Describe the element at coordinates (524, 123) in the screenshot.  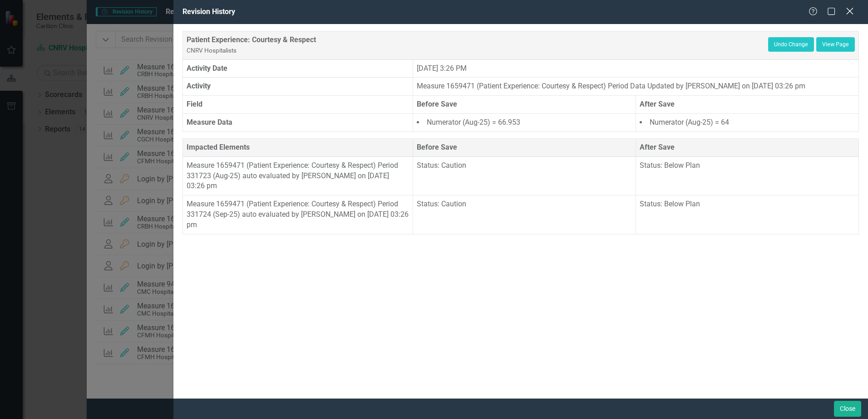
I see `li: Numerator (Aug-25) = 66.953` at that location.